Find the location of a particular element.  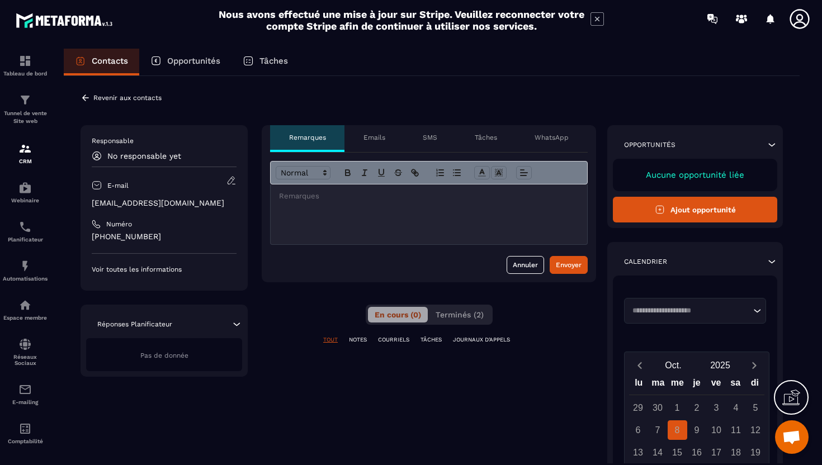

button: Annuler is located at coordinates (525, 265).